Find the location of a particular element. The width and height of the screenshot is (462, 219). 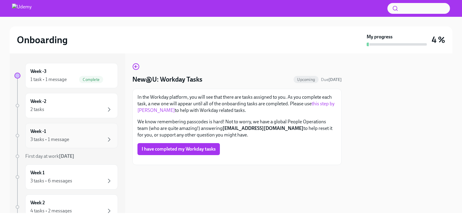

p: In the Workday platform, you will see that there are tasks assigned to you. As you complete each ... is located at coordinates (237, 104).